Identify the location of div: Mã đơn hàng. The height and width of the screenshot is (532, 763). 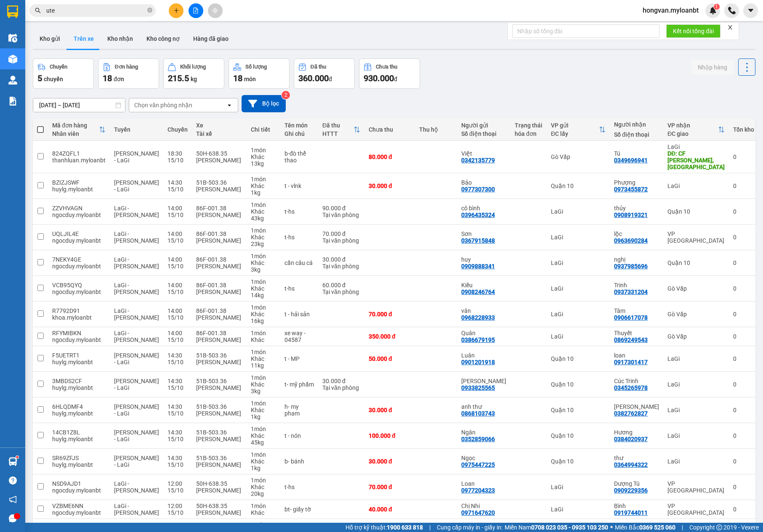
(76, 125).